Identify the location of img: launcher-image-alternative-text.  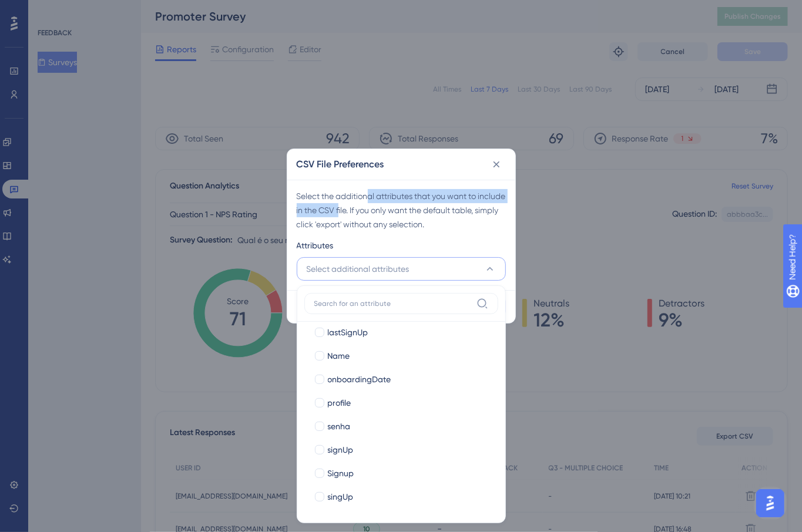
(18, 18).